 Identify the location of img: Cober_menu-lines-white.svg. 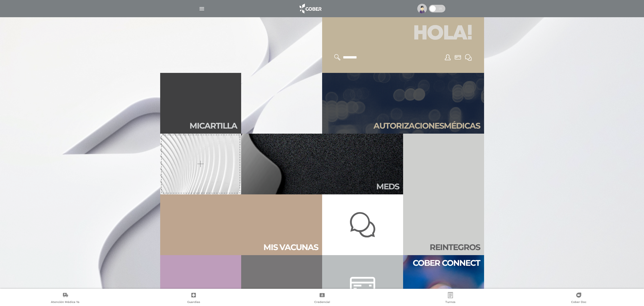
(201, 9).